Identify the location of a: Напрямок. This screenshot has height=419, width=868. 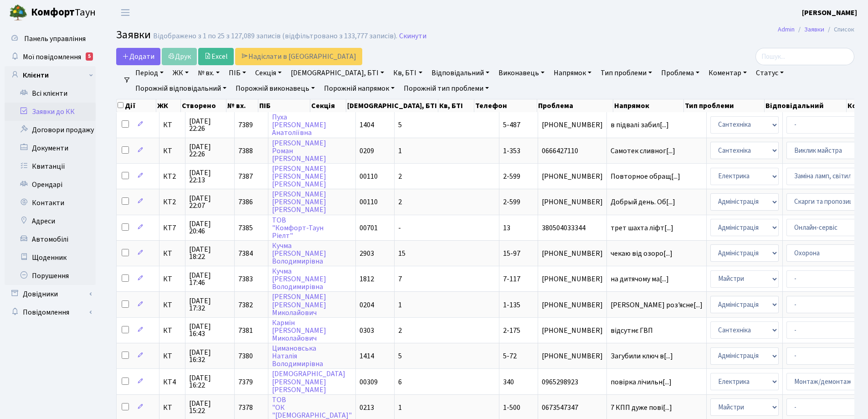
(572, 73).